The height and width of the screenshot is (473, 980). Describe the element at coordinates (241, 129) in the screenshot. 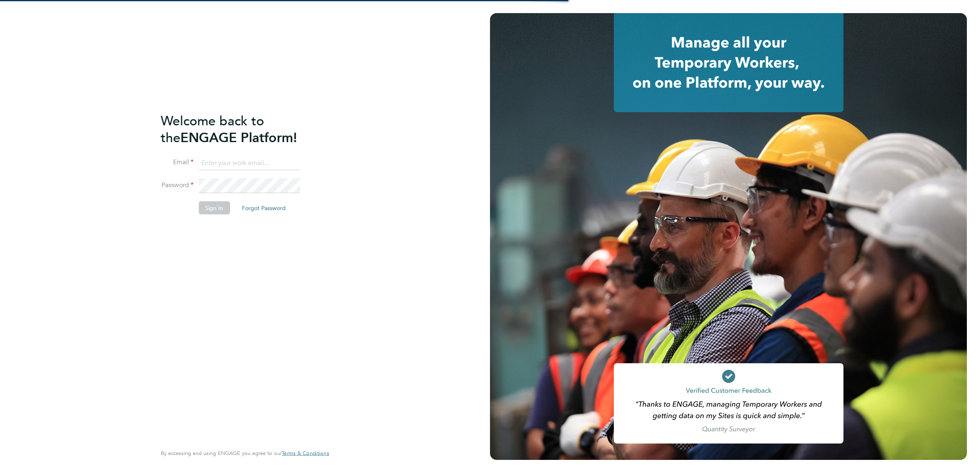

I see `h2: ENGAGE Platform!` at that location.